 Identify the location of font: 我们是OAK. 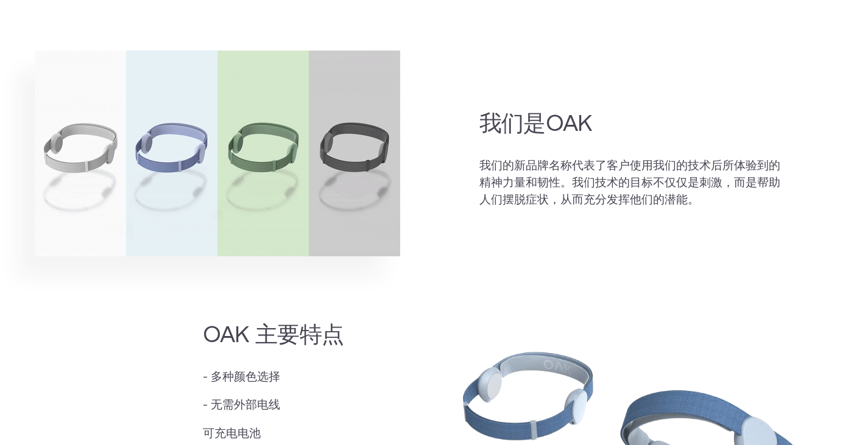
(536, 124).